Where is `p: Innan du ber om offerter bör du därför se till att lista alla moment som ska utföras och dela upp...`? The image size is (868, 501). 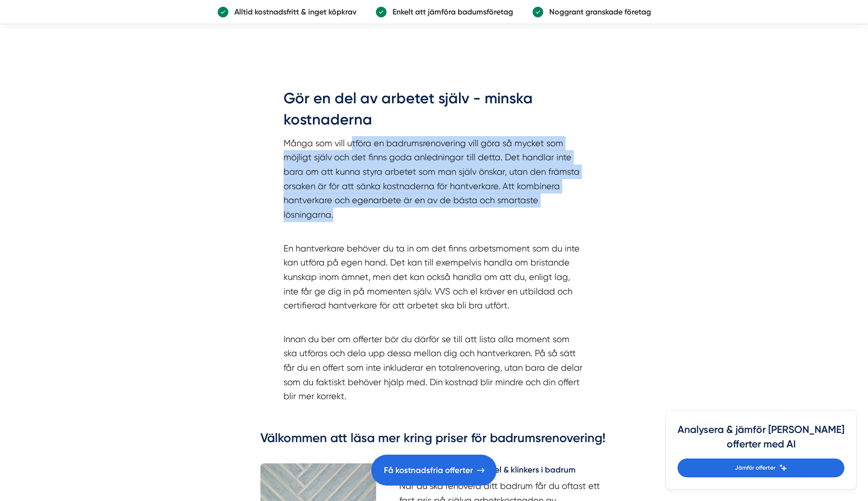 p: Innan du ber om offerter bör du därför se till att lista alla moment som ska utföras och dela upp... is located at coordinates (434, 360).